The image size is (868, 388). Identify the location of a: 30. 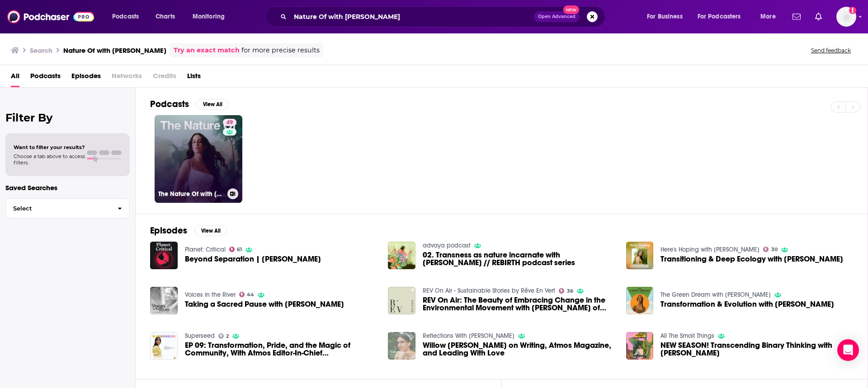
(771, 249).